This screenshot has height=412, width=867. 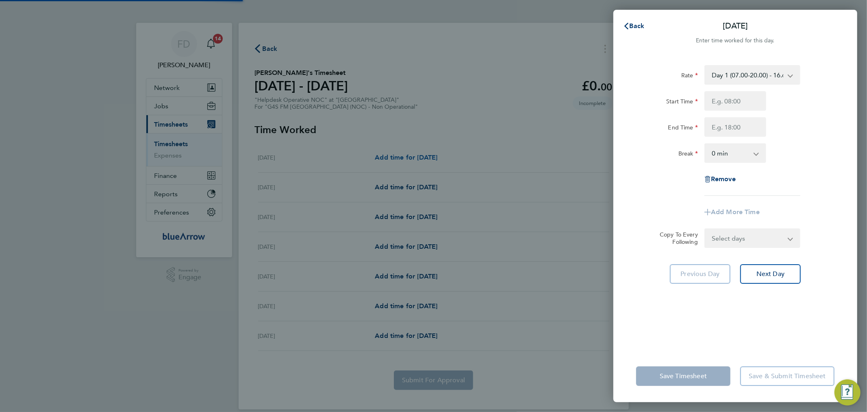 What do you see at coordinates (682, 102) in the screenshot?
I see `label: Start Time` at bounding box center [682, 102].